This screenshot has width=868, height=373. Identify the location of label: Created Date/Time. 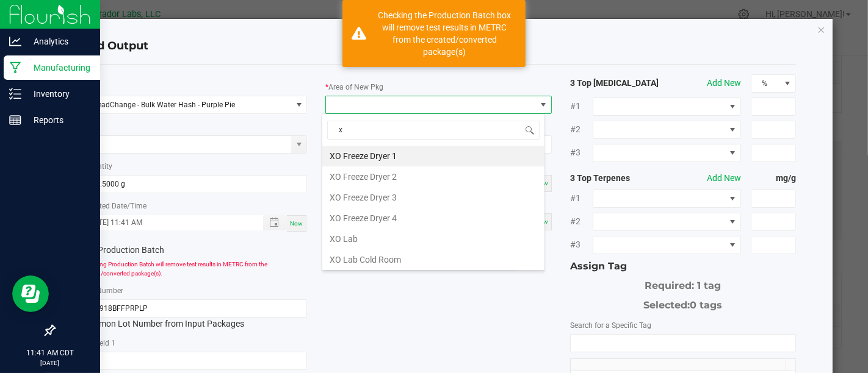
(116, 206).